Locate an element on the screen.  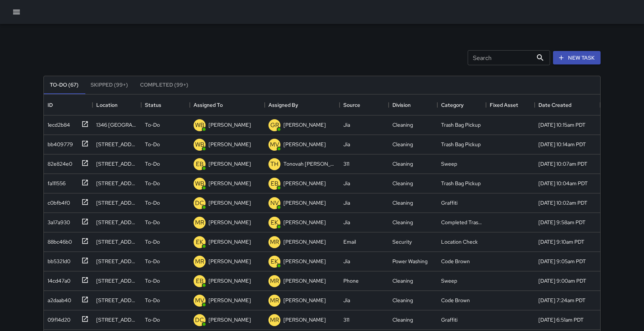
button: New Task is located at coordinates (577, 58).